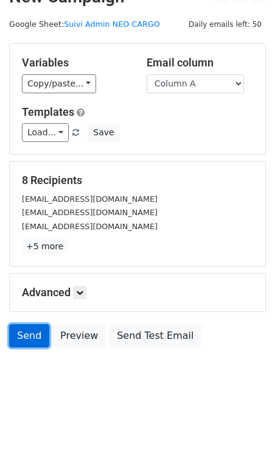  Describe the element at coordinates (112, 24) in the screenshot. I see `a: Suivi Admin NEO CARGO` at that location.